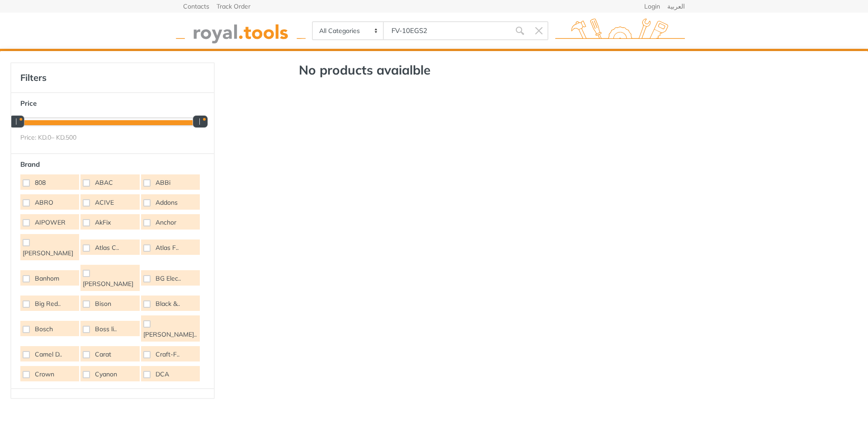 Image resolution: width=868 pixels, height=427 pixels. What do you see at coordinates (112, 103) in the screenshot?
I see `button: Price` at bounding box center [112, 103].